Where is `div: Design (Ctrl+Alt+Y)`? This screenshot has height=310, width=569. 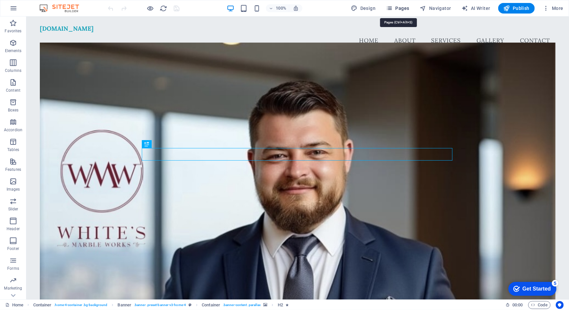 div: Design (Ctrl+Alt+Y) is located at coordinates (364, 8).